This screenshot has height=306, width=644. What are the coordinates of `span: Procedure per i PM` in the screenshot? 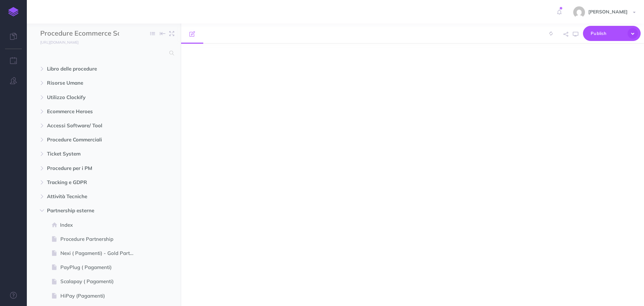 It's located at (90, 168).